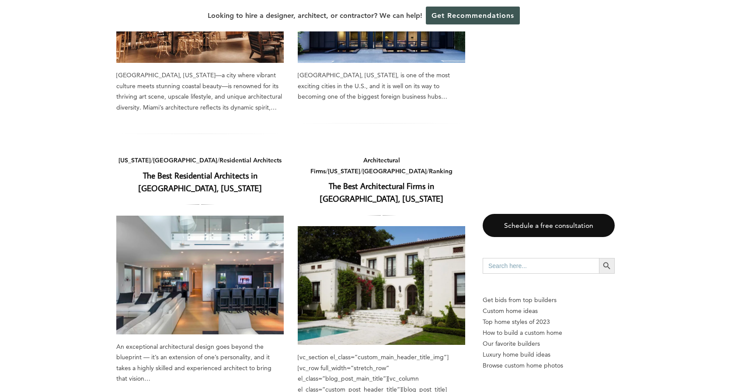  Describe the element at coordinates (355, 166) in the screenshot. I see `a: Architectural Firms` at that location.